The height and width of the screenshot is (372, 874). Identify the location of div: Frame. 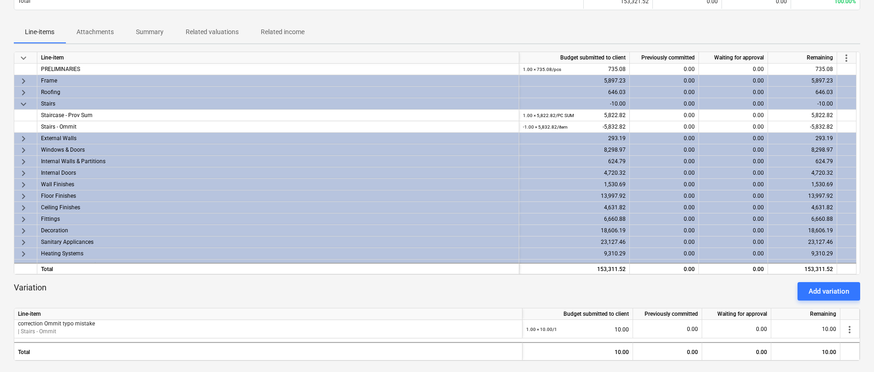
(278, 81).